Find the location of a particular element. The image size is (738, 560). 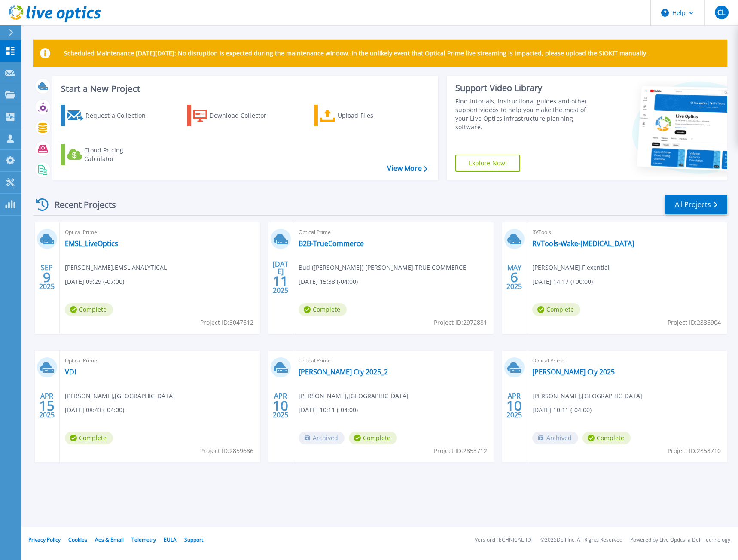

div: Support Video Library is located at coordinates (526, 88).